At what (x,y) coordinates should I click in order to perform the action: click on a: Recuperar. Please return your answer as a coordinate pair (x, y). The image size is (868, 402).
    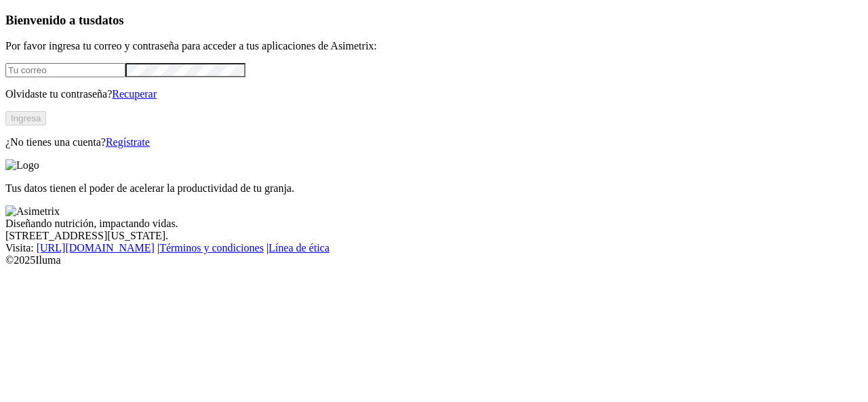
    Looking at the image, I should click on (135, 94).